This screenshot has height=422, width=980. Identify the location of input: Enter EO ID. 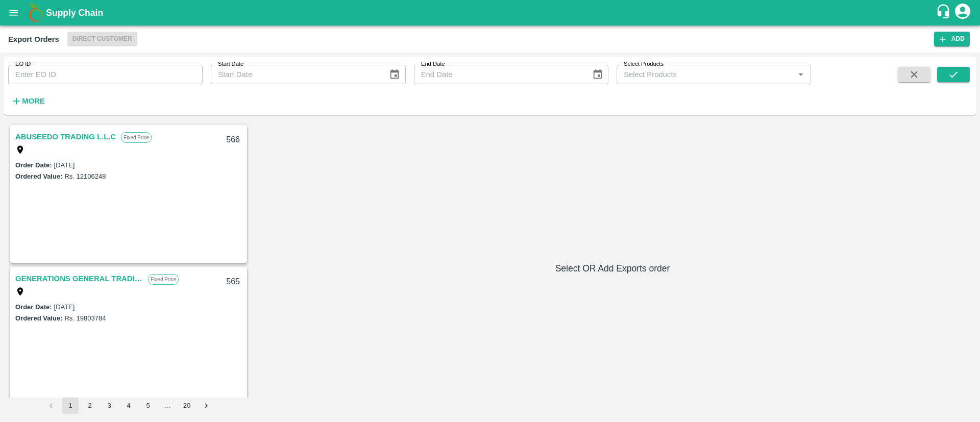
(105, 75).